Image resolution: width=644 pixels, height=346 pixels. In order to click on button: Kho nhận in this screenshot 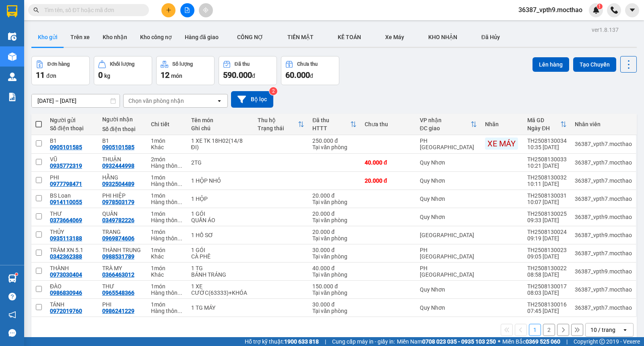, I will do `click(115, 37)`.